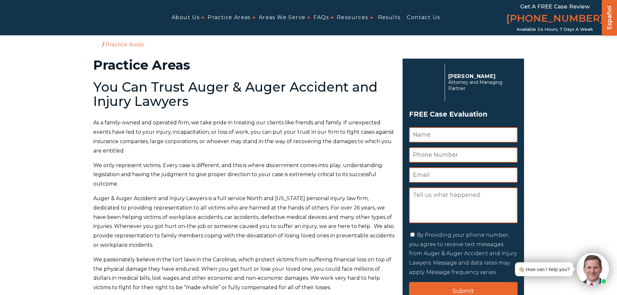  Describe the element at coordinates (244, 274) in the screenshot. I see `p: We passionately believe in the tort laws in the Carolinas, which protect victims from suffering f...` at that location.